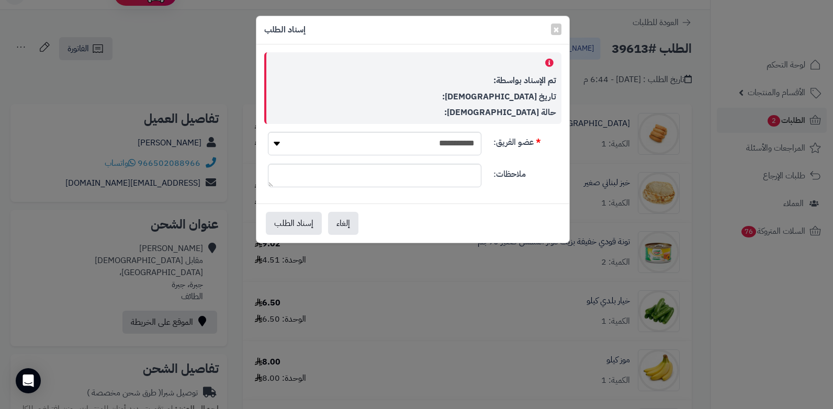 Image resolution: width=833 pixels, height=409 pixels. What do you see at coordinates (556, 29) in the screenshot?
I see `button: Close` at bounding box center [556, 29].